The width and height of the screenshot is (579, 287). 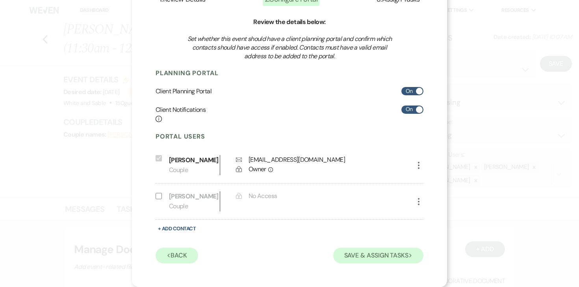 What do you see at coordinates (290, 48) in the screenshot?
I see `h3: Set whether this event should have a client planning portal and confirm which contacts should hav...` at bounding box center [290, 48].